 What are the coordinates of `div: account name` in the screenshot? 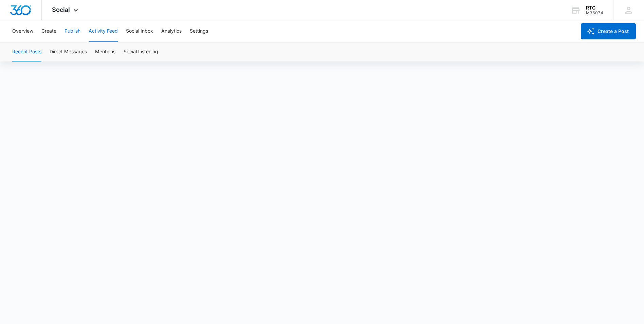 It's located at (594, 8).